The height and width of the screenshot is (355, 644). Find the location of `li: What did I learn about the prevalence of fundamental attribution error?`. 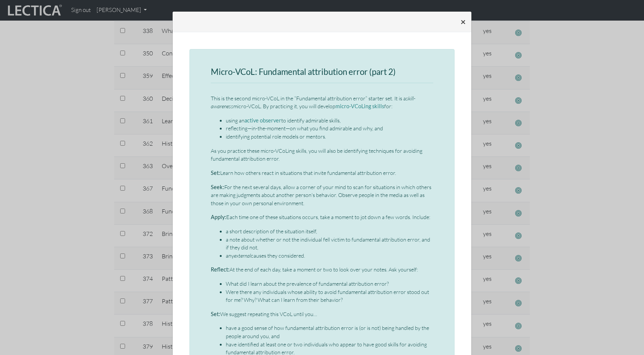

li: What did I learn about the prevalence of fundamental attribution error? is located at coordinates (329, 284).